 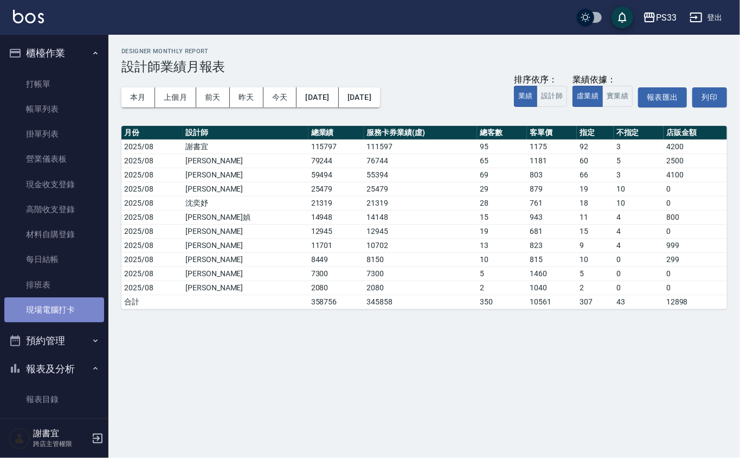 I want to click on td: 13, so click(x=502, y=245).